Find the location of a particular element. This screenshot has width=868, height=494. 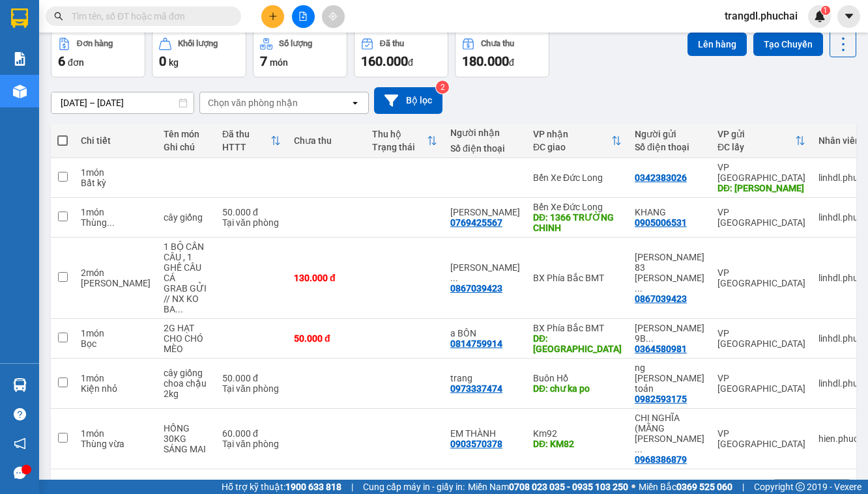

div: Bất kỳ is located at coordinates (115, 183).